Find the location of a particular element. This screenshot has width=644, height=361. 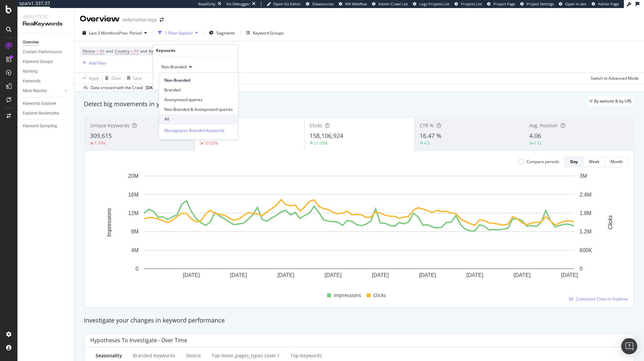

div: 7.74% is located at coordinates (100, 143).